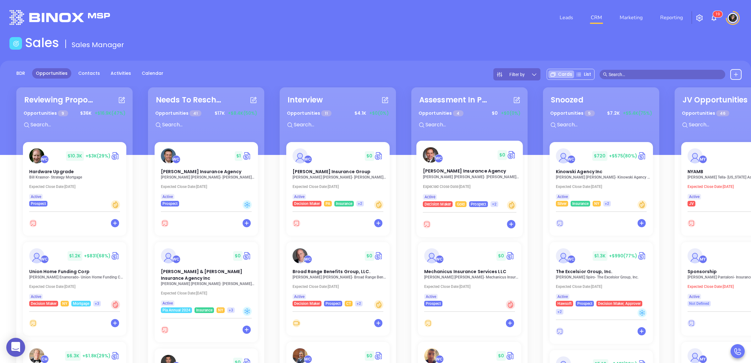 The image size is (751, 363). I want to click on img: Lawton Insurance Agency, so click(430, 155).